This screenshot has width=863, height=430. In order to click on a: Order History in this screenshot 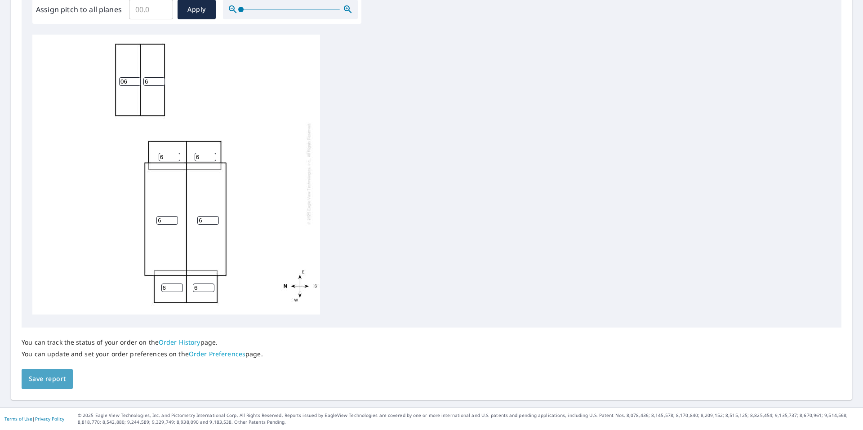, I will do `click(179, 342)`.